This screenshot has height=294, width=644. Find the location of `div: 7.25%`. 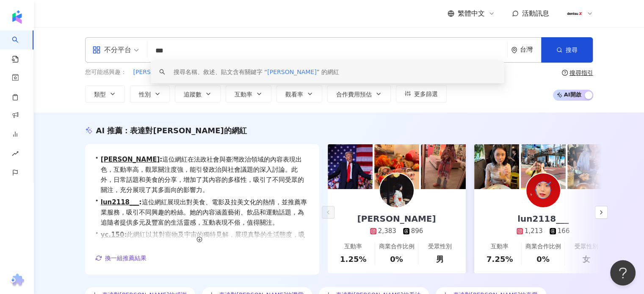

div: 7.25% is located at coordinates (500, 259).